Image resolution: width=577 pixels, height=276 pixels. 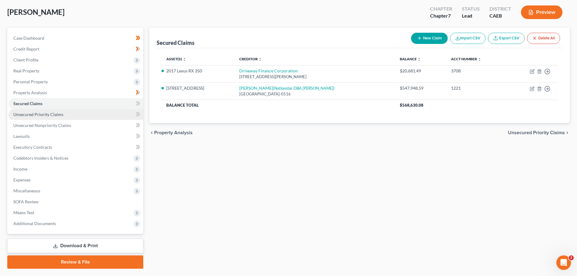 I want to click on i: chevron_right, so click(x=567, y=133).